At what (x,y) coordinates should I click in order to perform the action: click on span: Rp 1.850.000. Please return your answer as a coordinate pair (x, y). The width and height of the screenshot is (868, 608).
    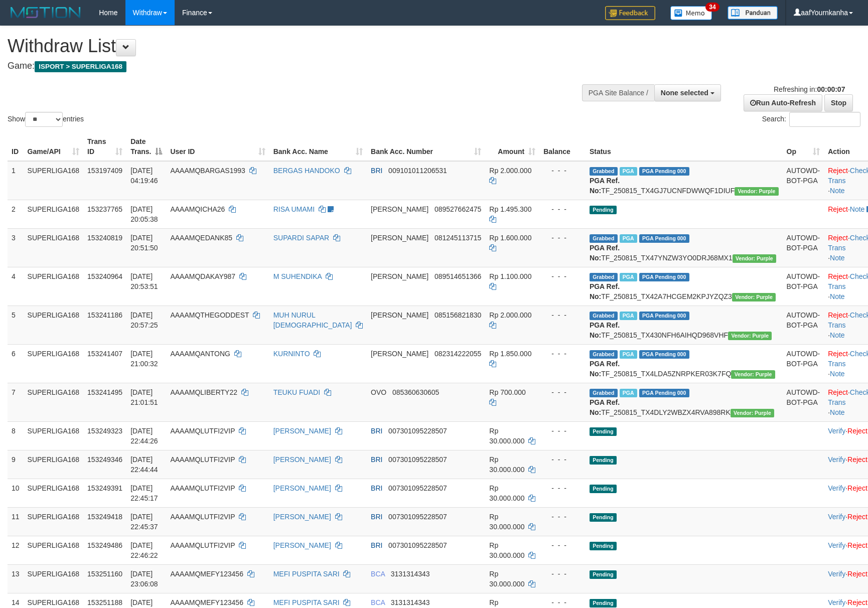
    Looking at the image, I should click on (511, 353).